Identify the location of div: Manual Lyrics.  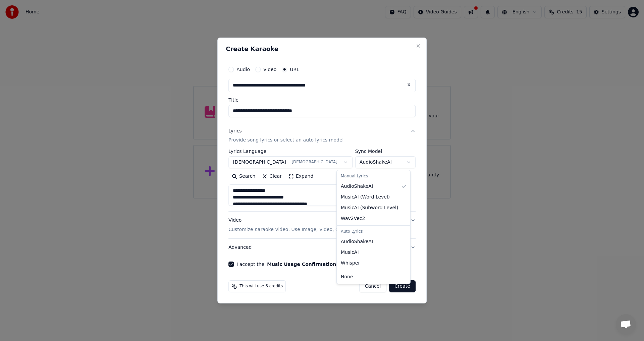
(374, 177).